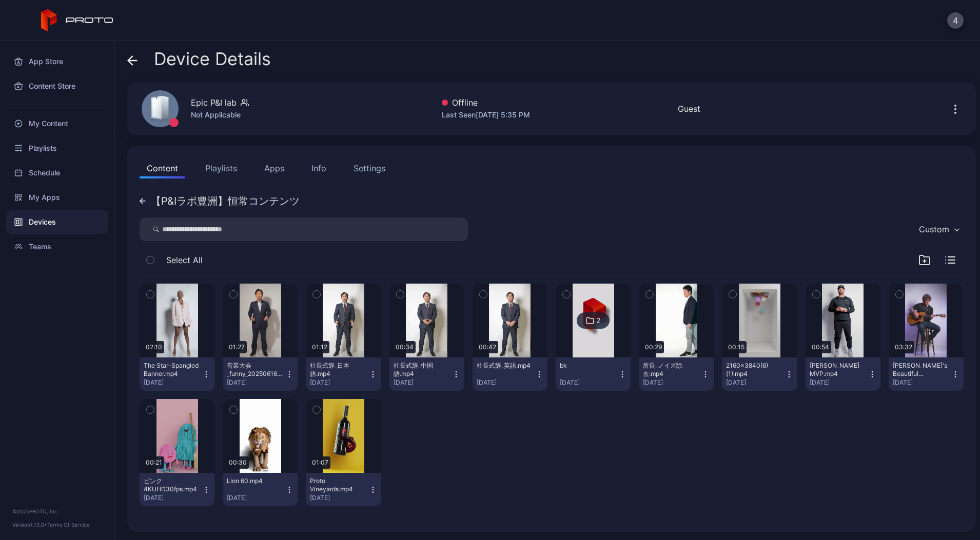 The height and width of the screenshot is (540, 980). I want to click on div: Not Applicable, so click(220, 115).